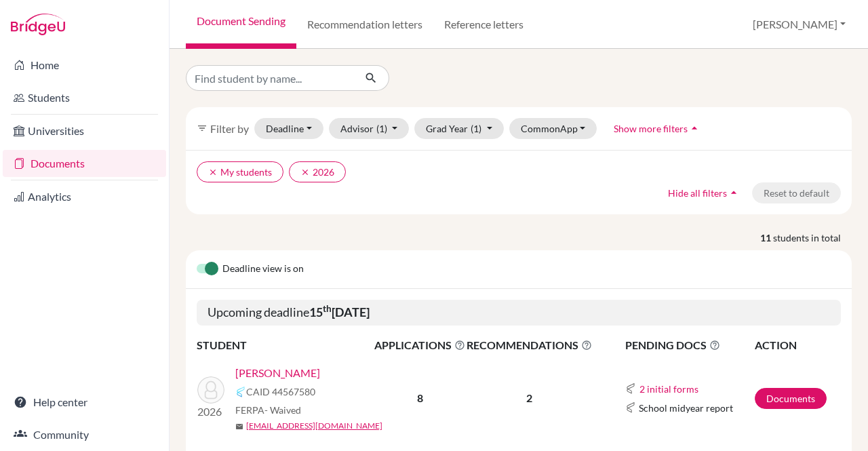 The height and width of the screenshot is (451, 868). Describe the element at coordinates (529, 398) in the screenshot. I see `p: 2` at that location.